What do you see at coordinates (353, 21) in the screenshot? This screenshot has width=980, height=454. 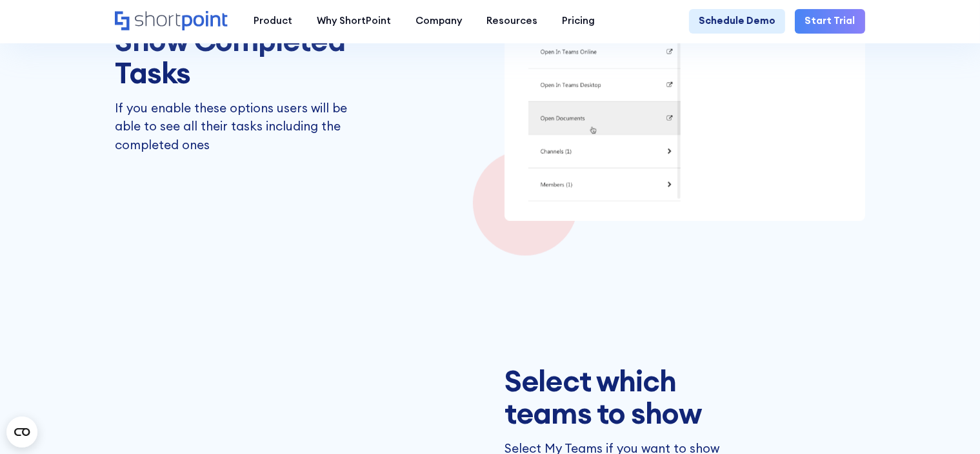 I see `a: Why ShortPoint` at bounding box center [353, 21].